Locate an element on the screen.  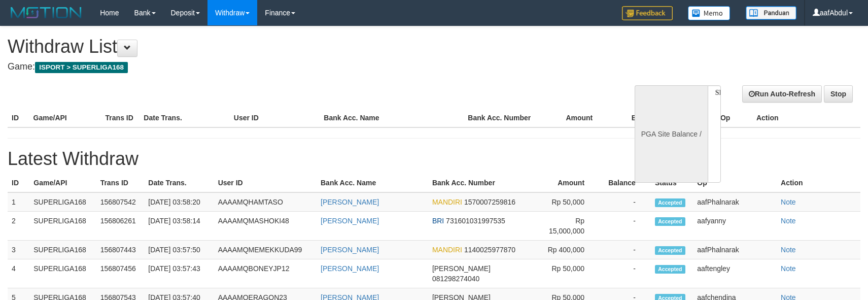
td: 2 is located at coordinates (18, 226).